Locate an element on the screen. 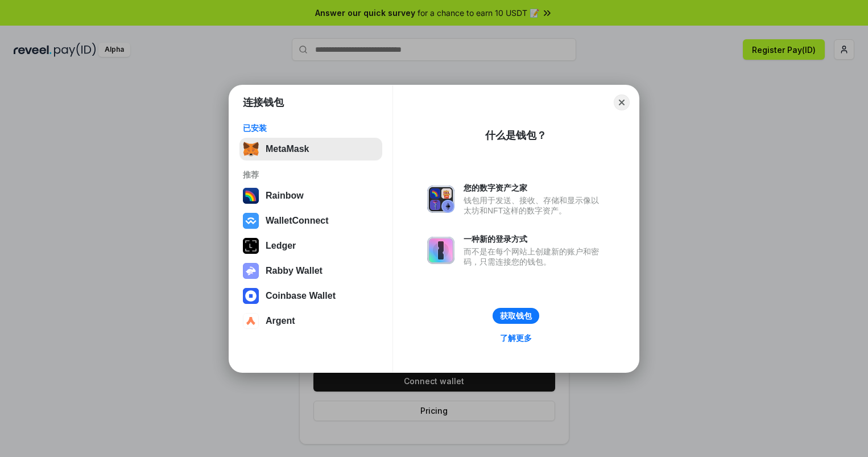  img: svg+xml,%3Csvg%20fill%3D%22none%22%20height%3D%2233%22%20viewBox%3D%220%200%2035%2033%22%20width%... is located at coordinates (251, 149).